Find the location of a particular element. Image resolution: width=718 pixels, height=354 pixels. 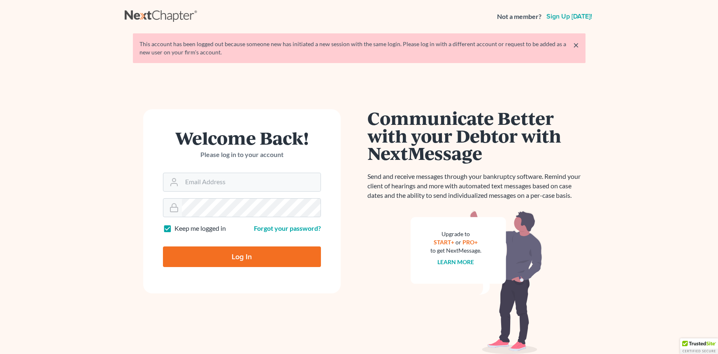

p: Send and receive messages through your bankruptcy software. Remind your client of hearings and mo... is located at coordinates (477, 186).